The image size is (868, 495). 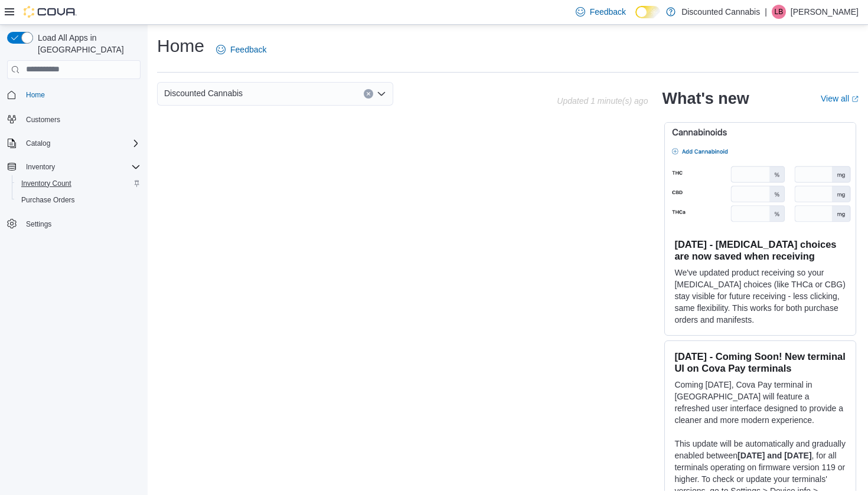 I want to click on span: Discounted Cannabis, so click(x=203, y=93).